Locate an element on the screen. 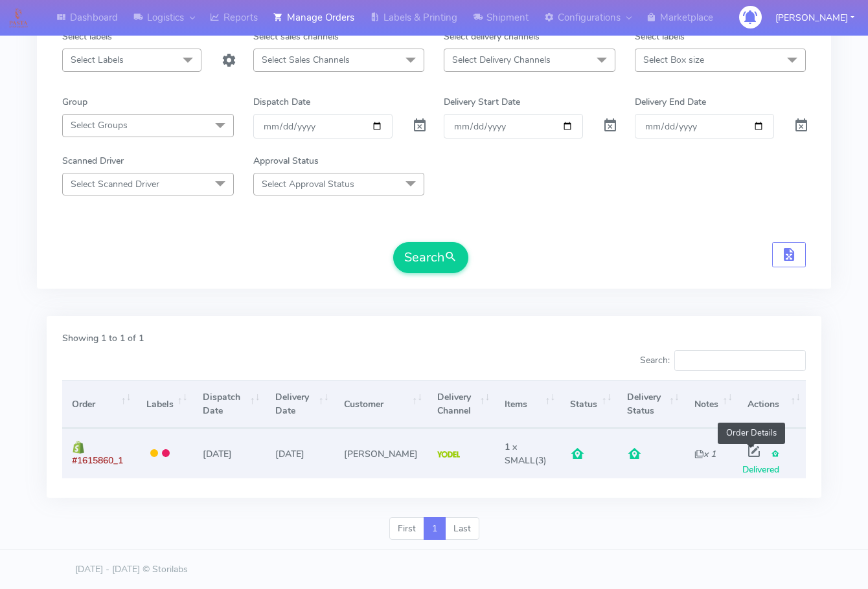  i: x 1 is located at coordinates (705, 454).